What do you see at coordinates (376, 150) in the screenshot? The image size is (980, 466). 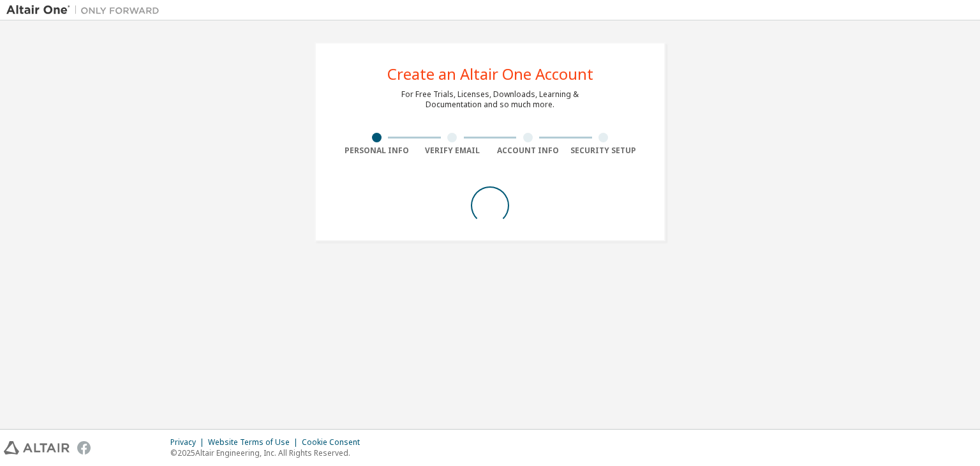 I see `div: Personal Info` at bounding box center [376, 150].